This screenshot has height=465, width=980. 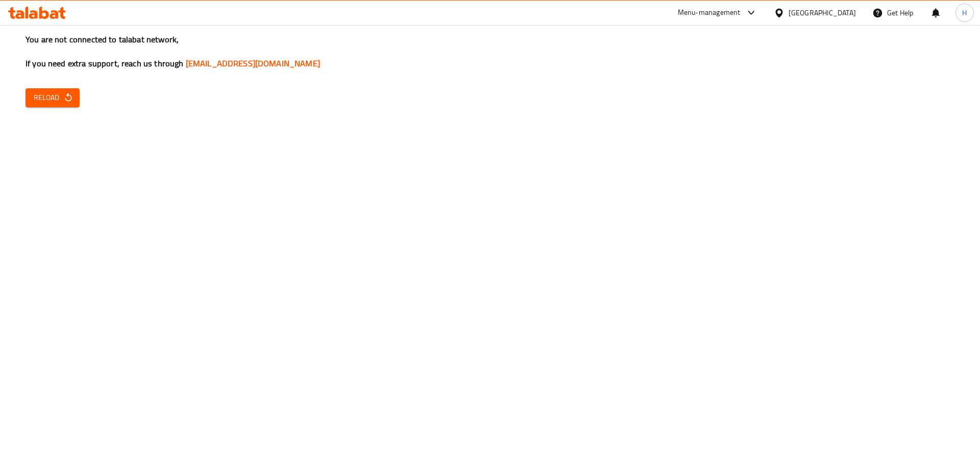 What do you see at coordinates (53, 97) in the screenshot?
I see `button: Reload` at bounding box center [53, 97].